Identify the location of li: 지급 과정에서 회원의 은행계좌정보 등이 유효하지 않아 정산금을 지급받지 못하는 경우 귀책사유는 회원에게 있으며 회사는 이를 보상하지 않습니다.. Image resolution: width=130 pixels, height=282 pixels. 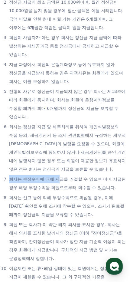
(68, 73).